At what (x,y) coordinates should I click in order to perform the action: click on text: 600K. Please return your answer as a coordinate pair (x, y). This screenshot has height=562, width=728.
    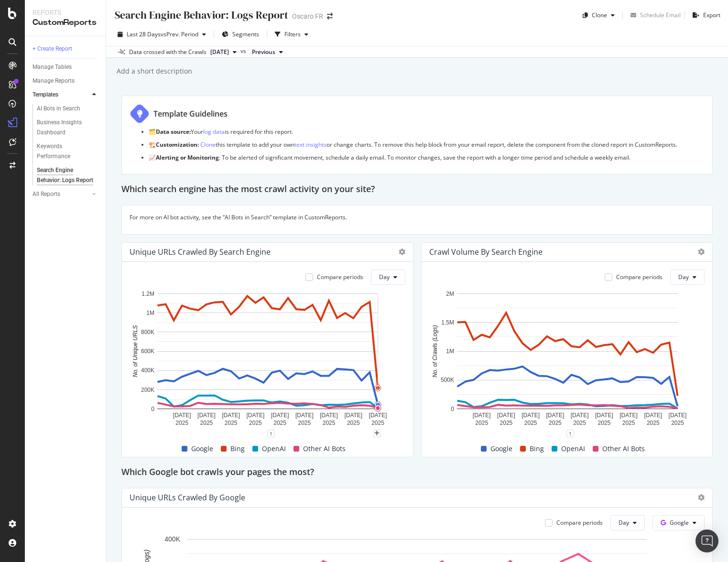
    Looking at the image, I should click on (148, 352).